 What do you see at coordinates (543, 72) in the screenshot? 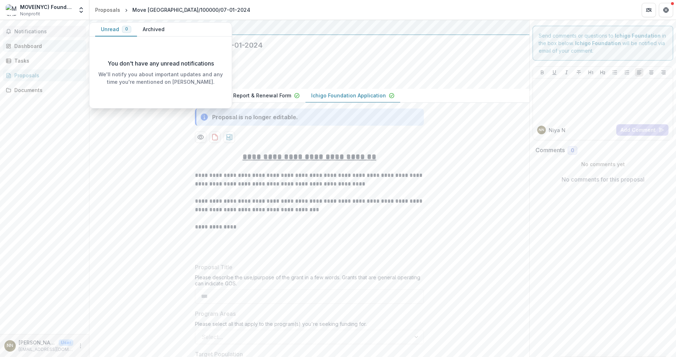
I see `button: Bold` at bounding box center [543, 72].